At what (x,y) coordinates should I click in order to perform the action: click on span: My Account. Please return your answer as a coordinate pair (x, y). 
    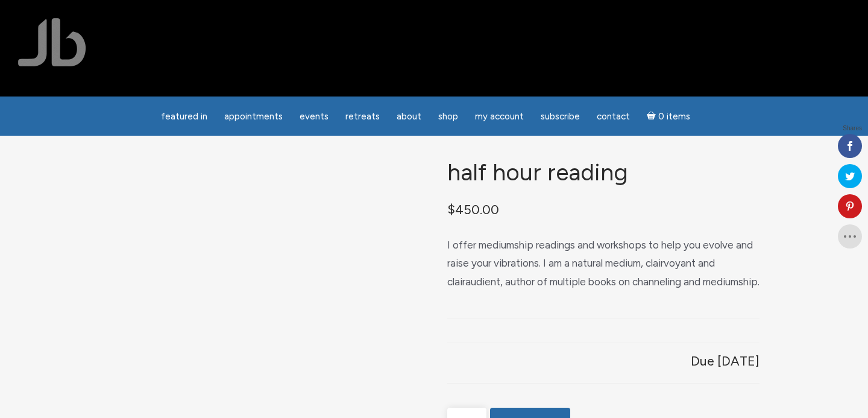
    Looking at the image, I should click on (499, 116).